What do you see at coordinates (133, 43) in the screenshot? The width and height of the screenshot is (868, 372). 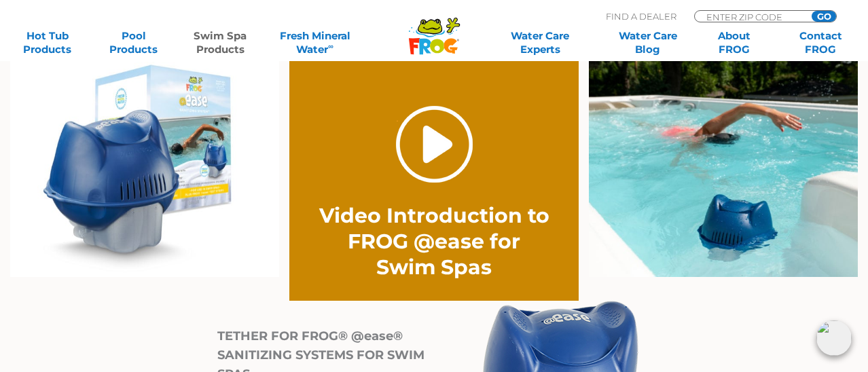 I see `a: PoolProducts` at bounding box center [133, 43].